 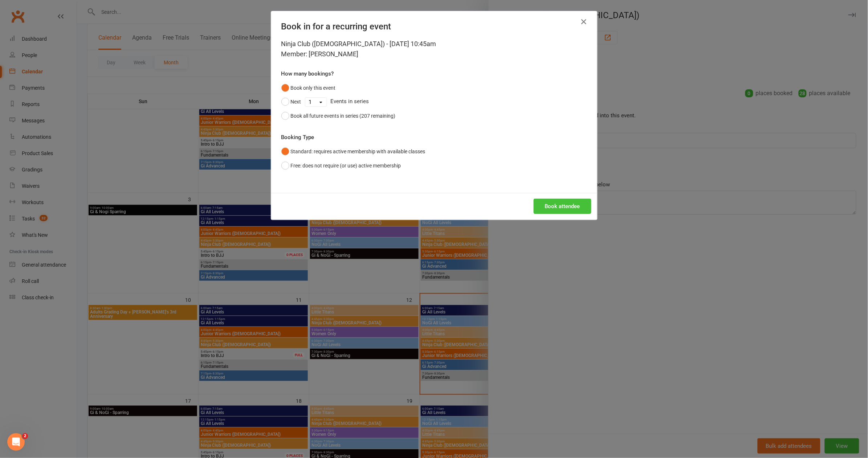 I want to click on button: Next, so click(x=291, y=102).